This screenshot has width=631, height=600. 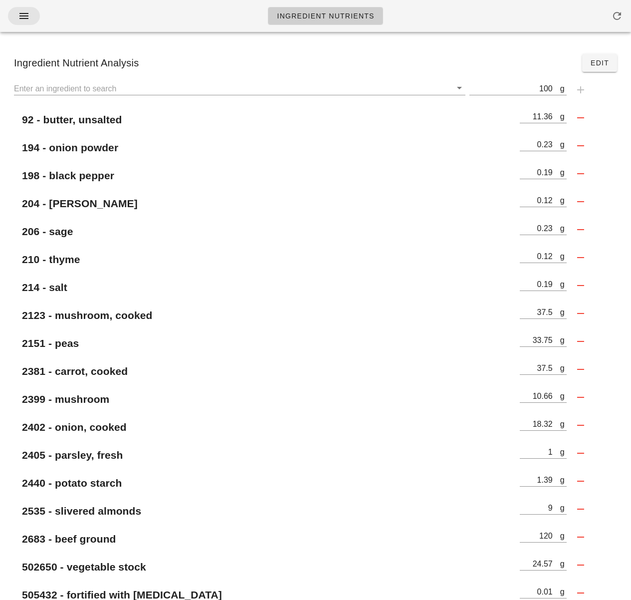 What do you see at coordinates (87, 315) in the screenshot?
I see `h2: 2123 - mushroom, cooked` at bounding box center [87, 315].